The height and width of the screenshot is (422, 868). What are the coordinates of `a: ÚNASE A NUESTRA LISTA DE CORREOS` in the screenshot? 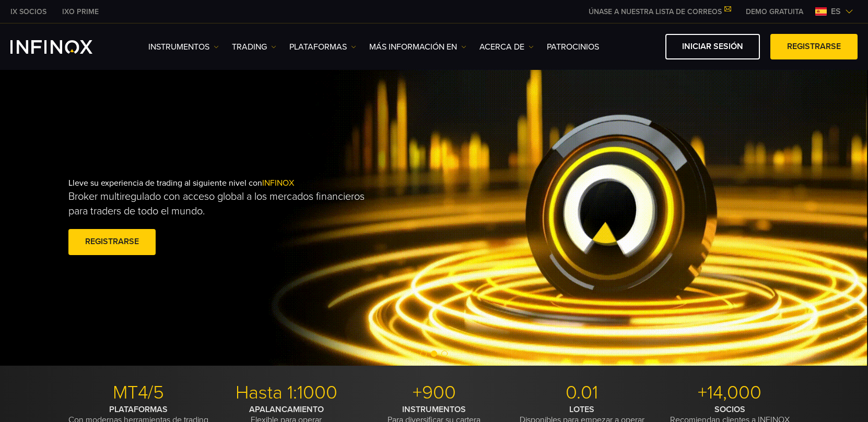 It's located at (659, 12).